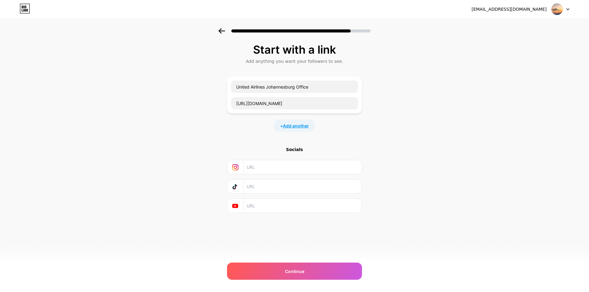  What do you see at coordinates (295, 61) in the screenshot?
I see `div: Add anything you want your followers to see.` at bounding box center [295, 61].